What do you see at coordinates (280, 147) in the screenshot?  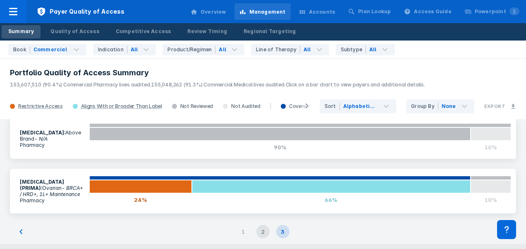 I see `div: 90%` at bounding box center [280, 147].